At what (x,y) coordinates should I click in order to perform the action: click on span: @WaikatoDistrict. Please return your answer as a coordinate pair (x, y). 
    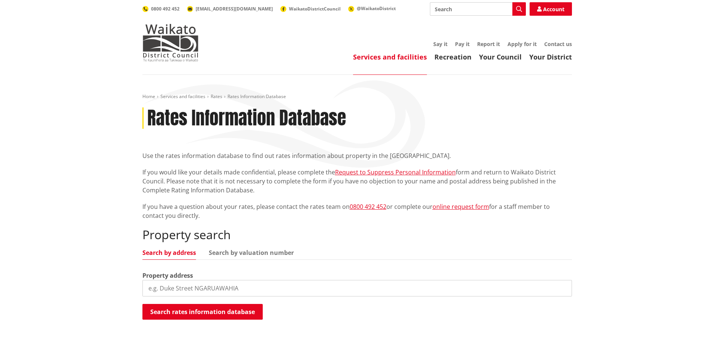
    Looking at the image, I should click on (376, 8).